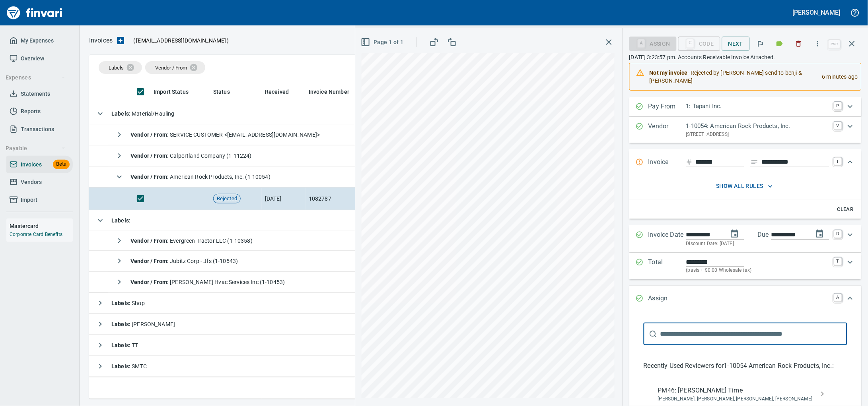 This screenshot has height=406, width=868. What do you see at coordinates (36, 148) in the screenshot?
I see `button: Payable` at bounding box center [36, 148].